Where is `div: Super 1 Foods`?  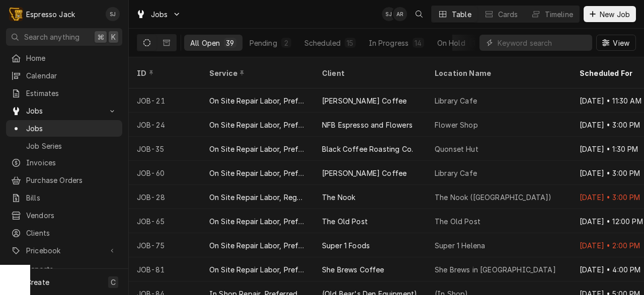 div: Super 1 Foods is located at coordinates (346, 245).